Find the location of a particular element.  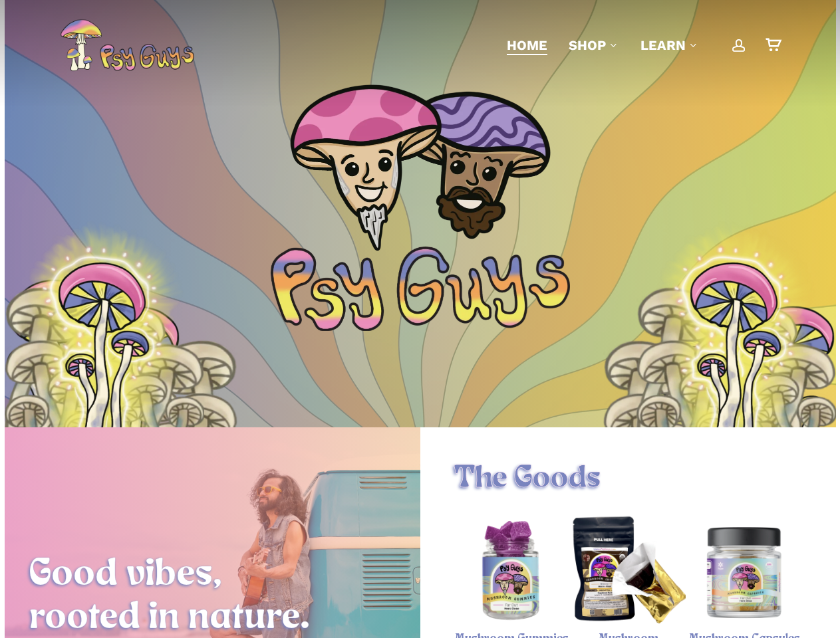

a: Magic Mushroom Chocolate Bar is located at coordinates (628, 571).